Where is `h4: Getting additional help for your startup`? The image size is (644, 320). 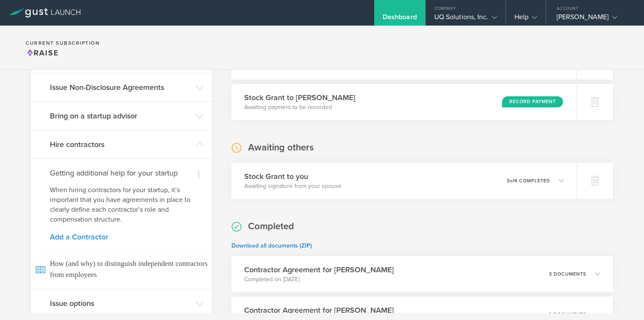 h4: Getting additional help for your startup is located at coordinates (121, 173).